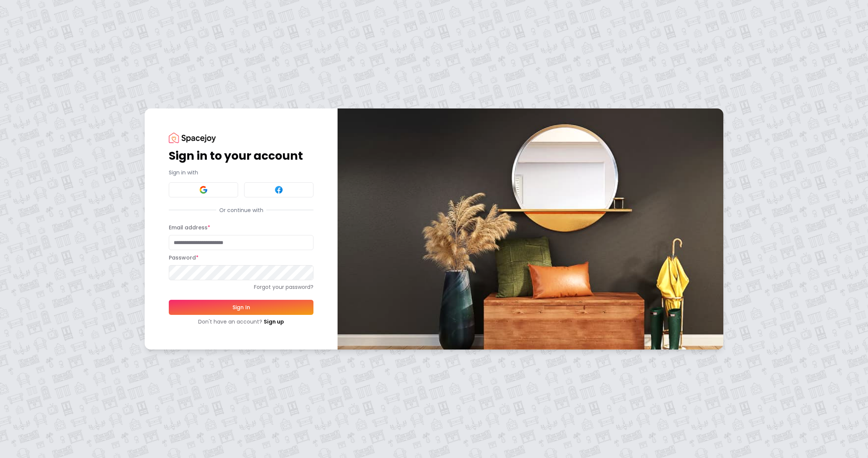  I want to click on label: Email address, so click(189, 228).